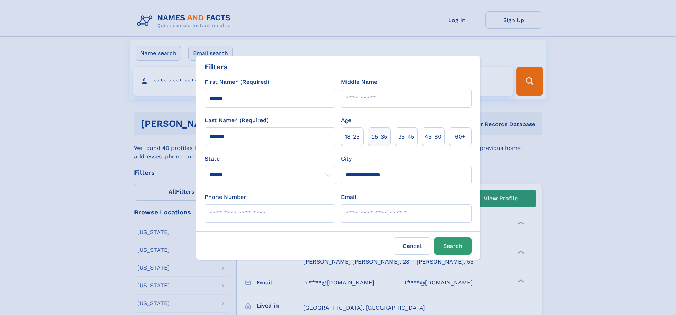 Image resolution: width=676 pixels, height=315 pixels. Describe the element at coordinates (237, 82) in the screenshot. I see `label: First Name* (Required)` at that location.